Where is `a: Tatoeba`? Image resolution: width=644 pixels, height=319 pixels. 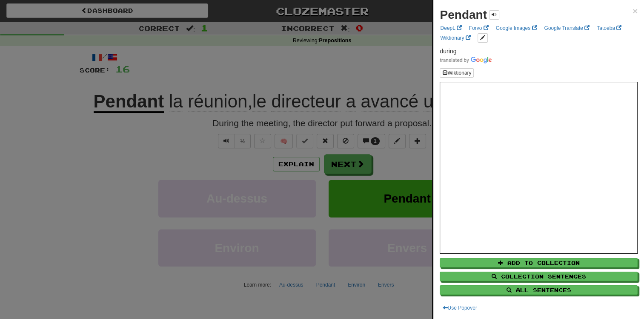
a: Tatoeba is located at coordinates (609, 28).